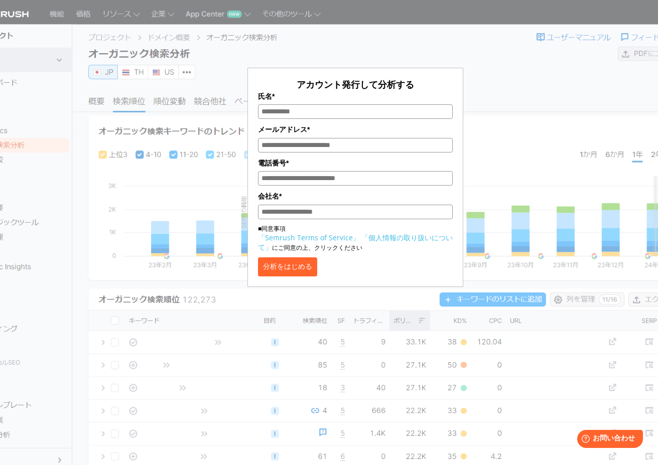 The width and height of the screenshot is (658, 465). I want to click on a: 「個人情報の取り扱いについて」, so click(355, 242).